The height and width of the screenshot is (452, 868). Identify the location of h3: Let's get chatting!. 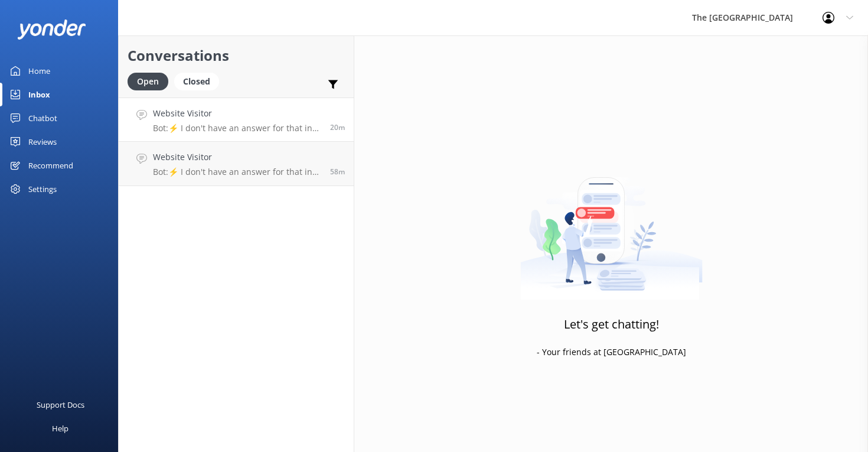
(611, 324).